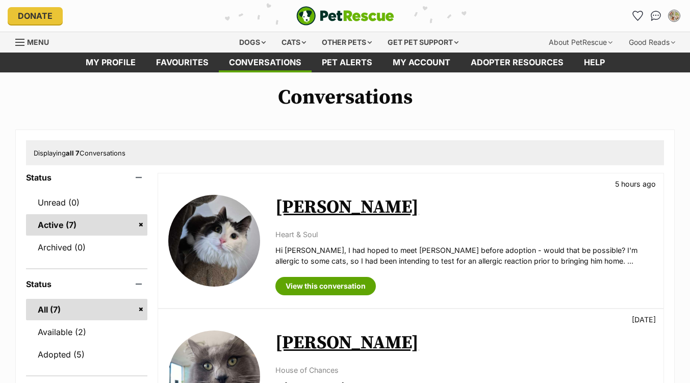  I want to click on a: Pet alerts, so click(347, 62).